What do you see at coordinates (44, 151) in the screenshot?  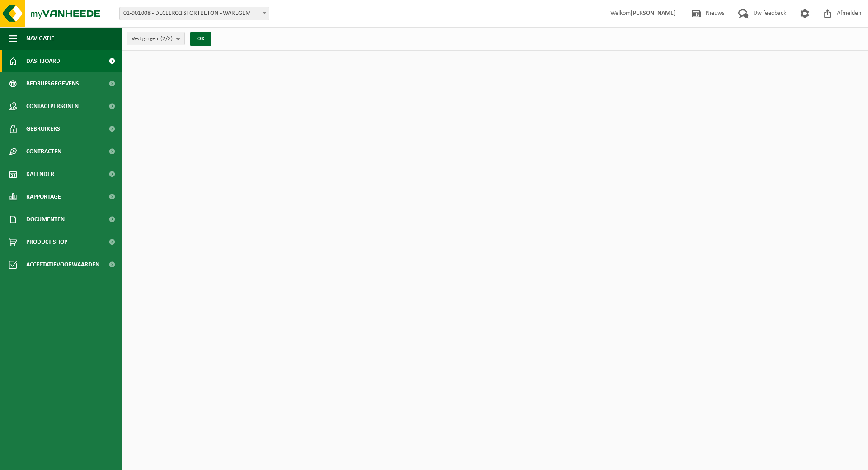 I see `span: Contracten` at bounding box center [44, 151].